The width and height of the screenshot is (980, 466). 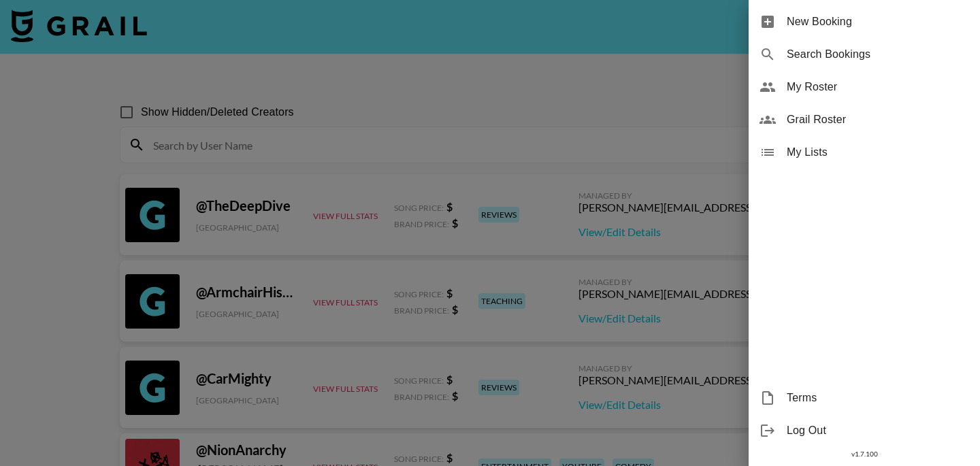 I want to click on div: My Lists, so click(x=864, y=153).